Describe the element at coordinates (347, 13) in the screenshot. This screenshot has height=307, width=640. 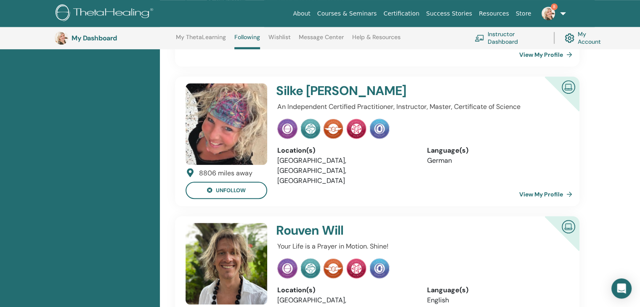
I see `a: Courses & Seminars` at that location.